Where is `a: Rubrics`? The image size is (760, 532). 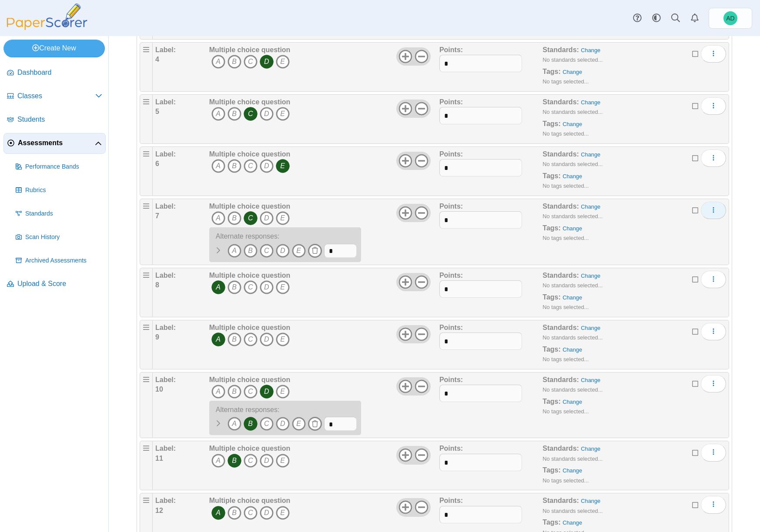
a: Rubrics is located at coordinates (59, 190).